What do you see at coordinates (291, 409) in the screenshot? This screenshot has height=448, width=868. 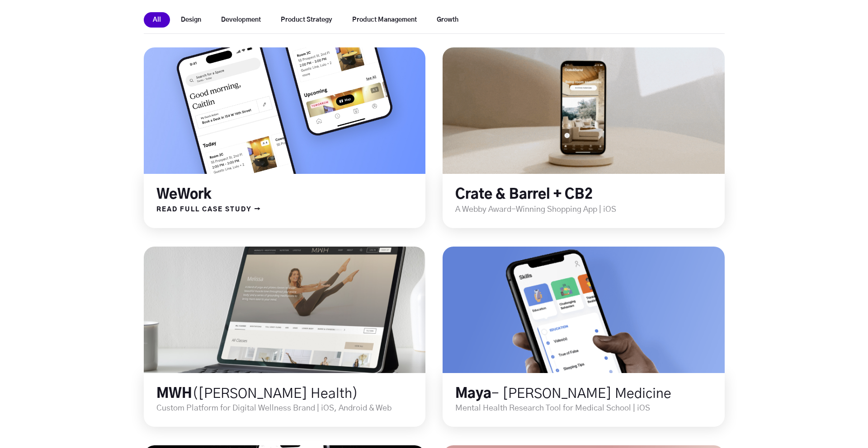 I see `p: Custom Platform for Digital Wellness Brand | iOS, Android & Web` at bounding box center [291, 409].